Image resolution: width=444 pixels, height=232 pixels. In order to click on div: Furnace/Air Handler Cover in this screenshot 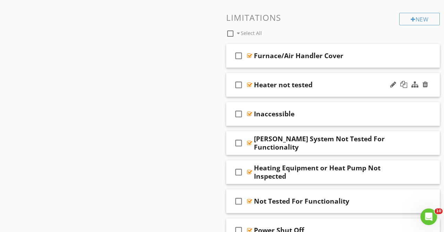, I will do `click(298, 56)`.